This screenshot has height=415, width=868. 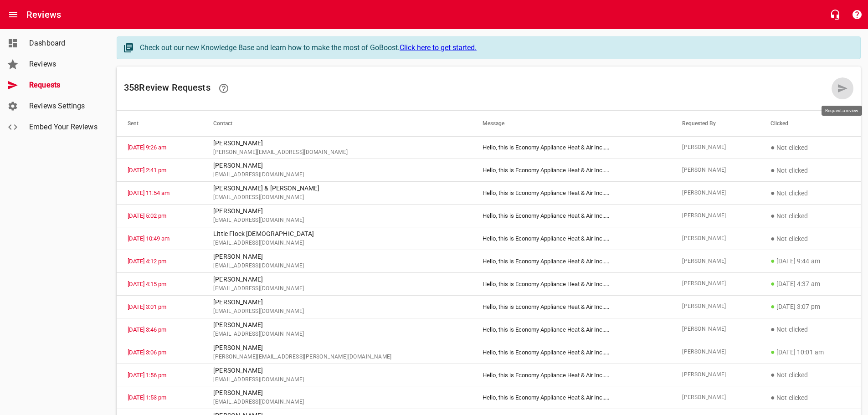 What do you see at coordinates (716, 124) in the screenshot?
I see `th: Requested By` at bounding box center [716, 124].